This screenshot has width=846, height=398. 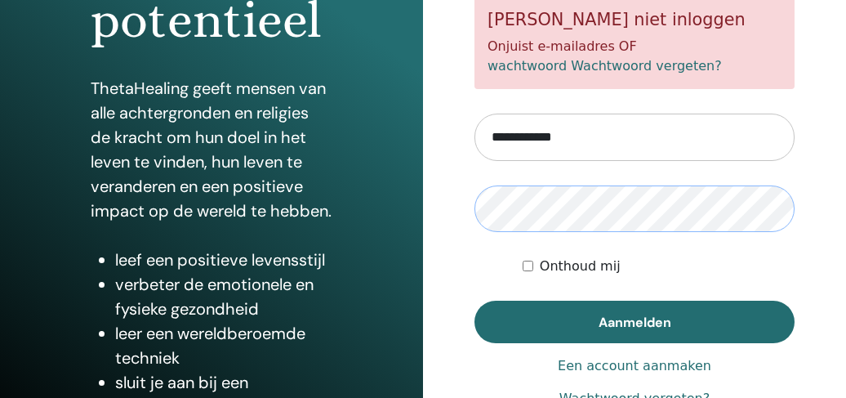 I want to click on font: wachtwoord Wachtwoord vergeten?, so click(x=605, y=65).